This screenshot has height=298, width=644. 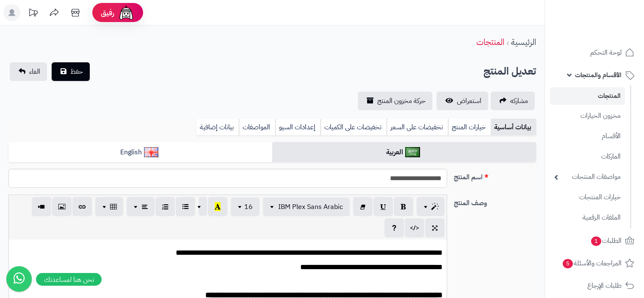 What do you see at coordinates (417, 127) in the screenshot?
I see `a: تخفيضات على السعر` at bounding box center [417, 127].